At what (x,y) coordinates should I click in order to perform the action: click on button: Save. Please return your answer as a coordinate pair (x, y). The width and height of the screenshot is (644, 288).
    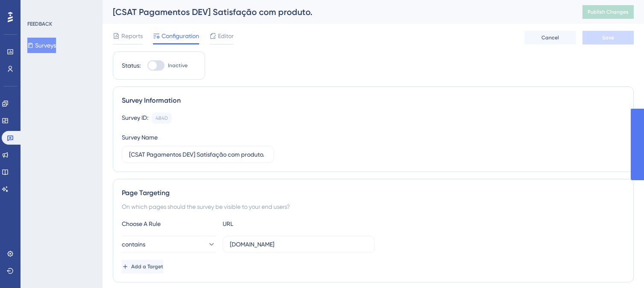
    Looking at the image, I should click on (608, 38).